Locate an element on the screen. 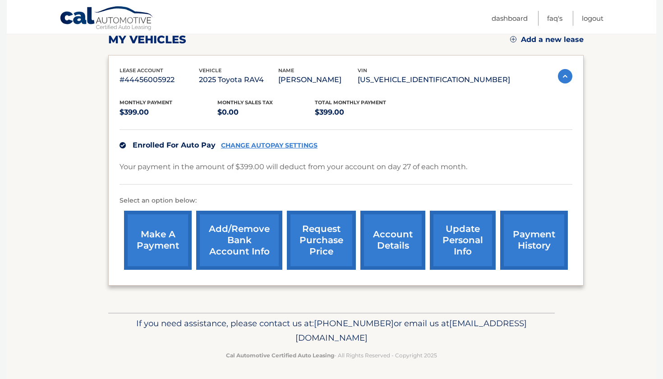  img: accordion-active.svg is located at coordinates (565, 76).